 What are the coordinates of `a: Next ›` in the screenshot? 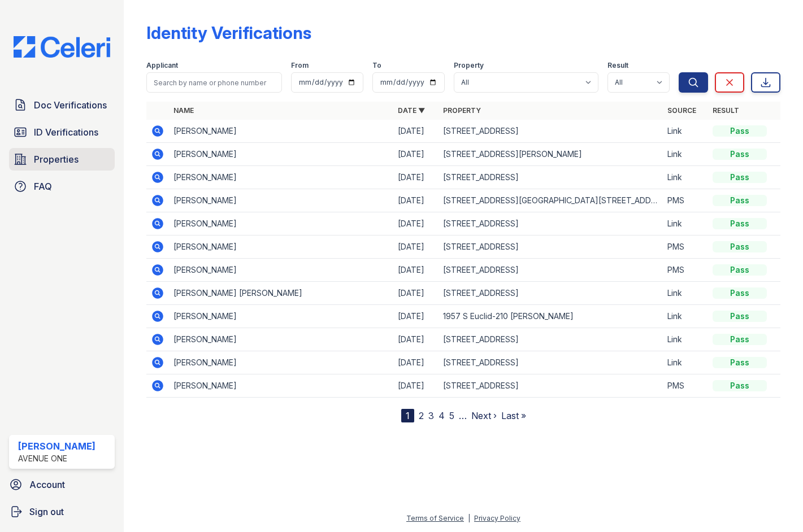 It's located at (484, 416).